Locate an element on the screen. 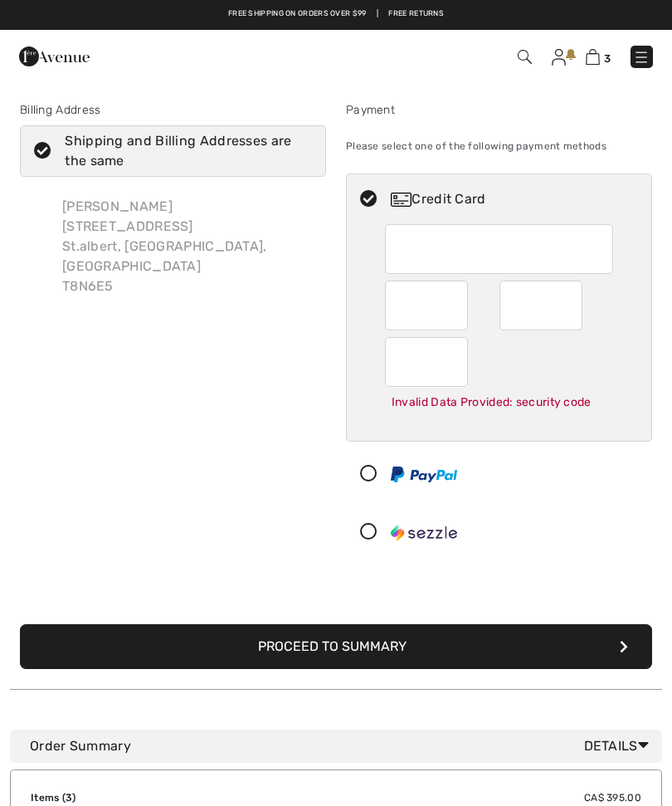 The image size is (672, 806). img: My Info is located at coordinates (558, 57).